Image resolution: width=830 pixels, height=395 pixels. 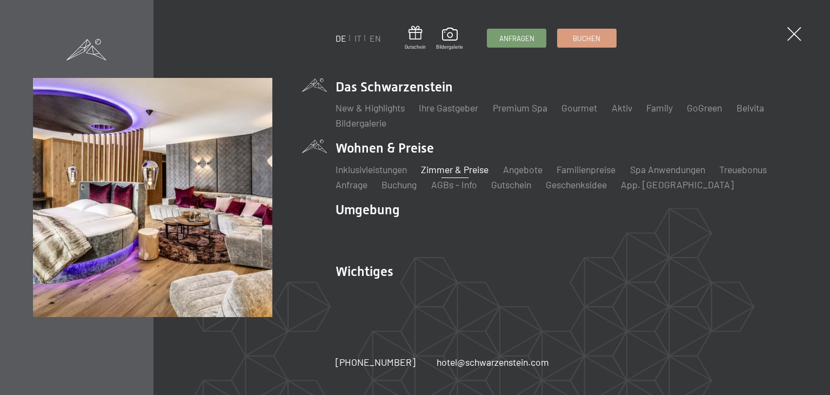 I want to click on span: Buchen, so click(x=586, y=38).